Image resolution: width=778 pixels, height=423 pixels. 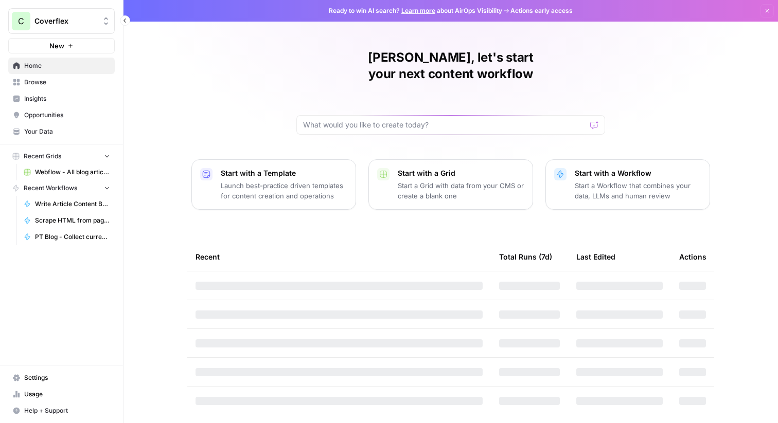 What do you see at coordinates (451, 185) in the screenshot?
I see `button: Start with a GridStart a Grid with data from your CMS or create a blank one` at bounding box center [451, 185].